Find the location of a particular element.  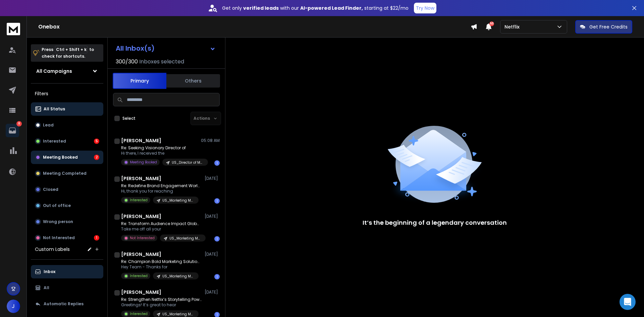

strong: verified leads is located at coordinates (261, 8).